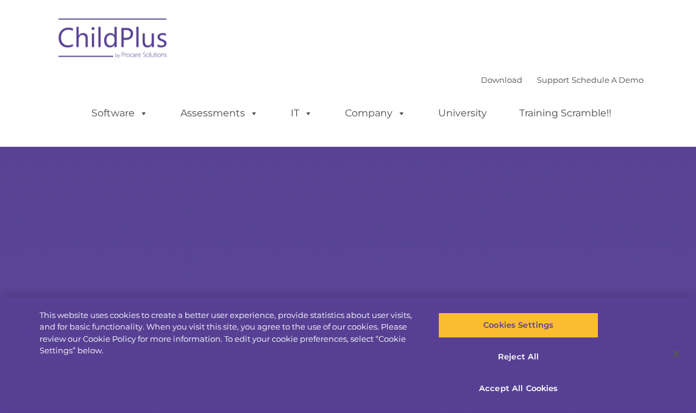 The image size is (696, 413). I want to click on button: Close, so click(676, 354).